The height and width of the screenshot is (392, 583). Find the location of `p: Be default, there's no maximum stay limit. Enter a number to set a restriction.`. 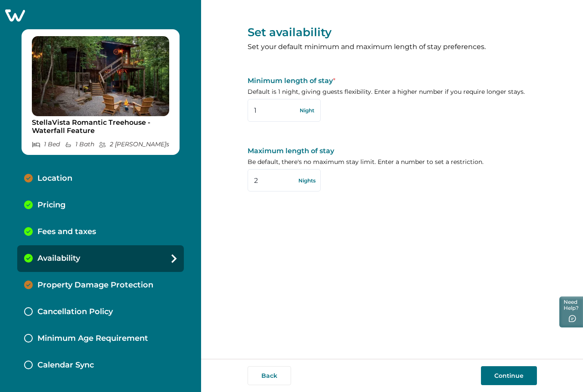

p: Be default, there's no maximum stay limit. Enter a number to set a restriction. is located at coordinates (392, 162).